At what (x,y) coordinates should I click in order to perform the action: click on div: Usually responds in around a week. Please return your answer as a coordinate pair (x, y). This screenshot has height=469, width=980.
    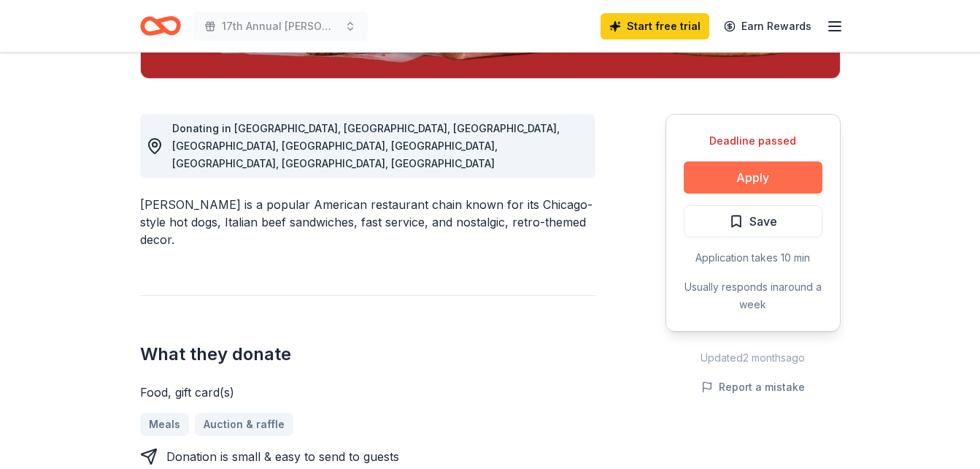
    Looking at the image, I should click on (754, 296).